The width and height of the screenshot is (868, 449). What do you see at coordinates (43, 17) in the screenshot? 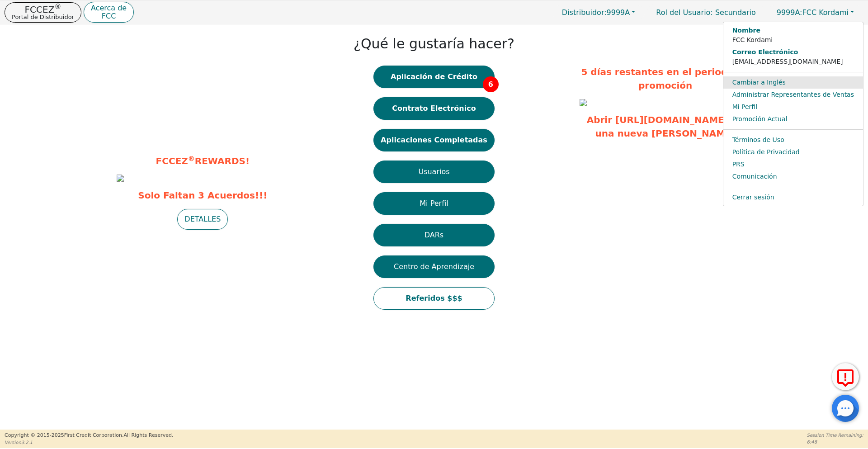
I see `p: Portal de Distribuidor` at bounding box center [43, 17].